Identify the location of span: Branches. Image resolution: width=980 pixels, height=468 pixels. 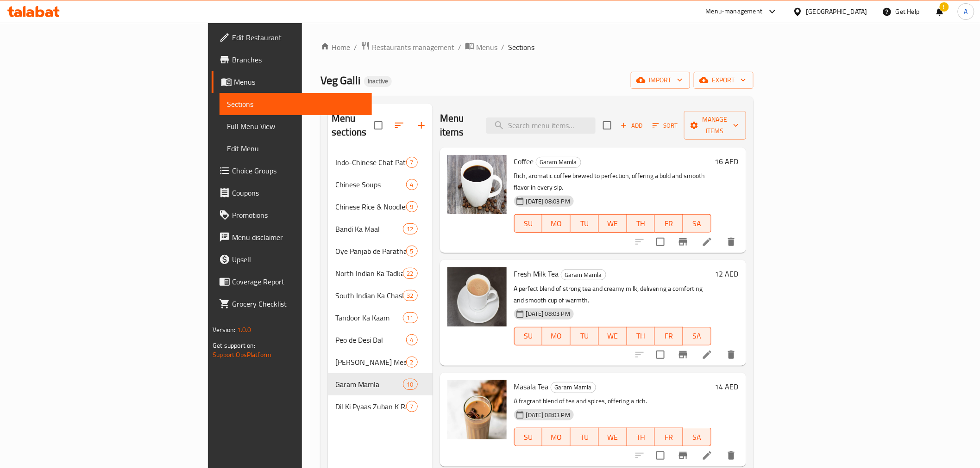
(298, 60).